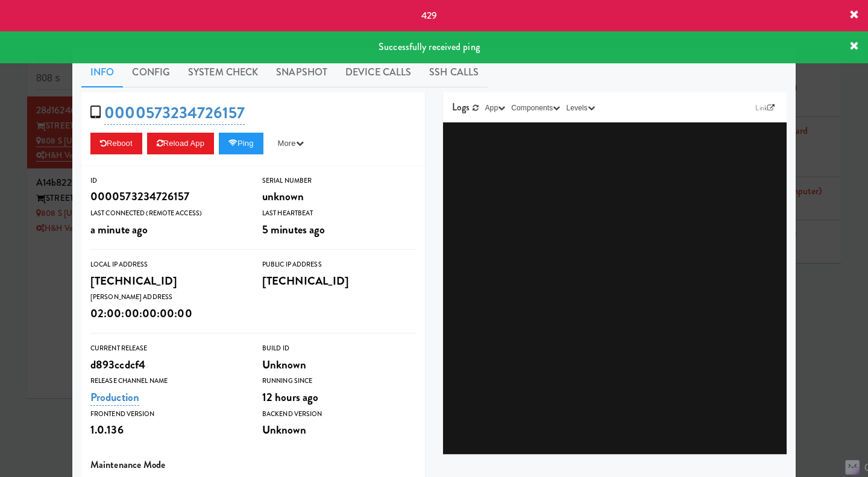  What do you see at coordinates (180, 143) in the screenshot?
I see `button: Reload App` at bounding box center [180, 143].